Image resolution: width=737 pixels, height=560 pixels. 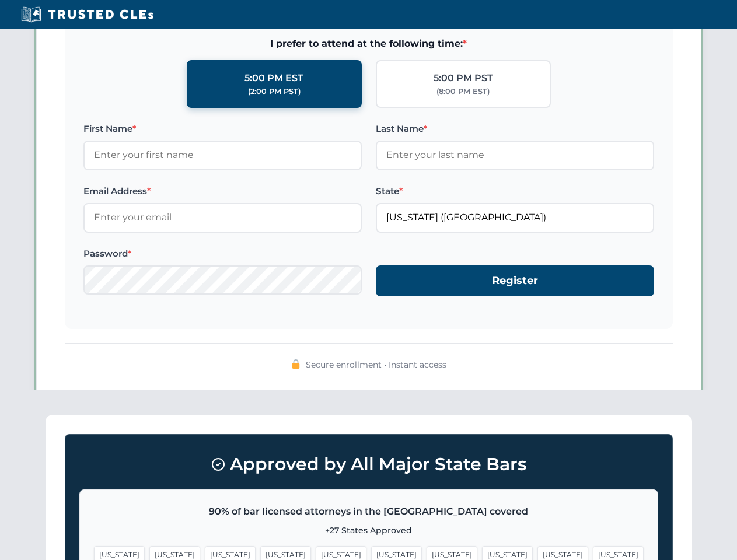 What do you see at coordinates (369, 531) in the screenshot?
I see `p: +27 States Approved` at bounding box center [369, 531].